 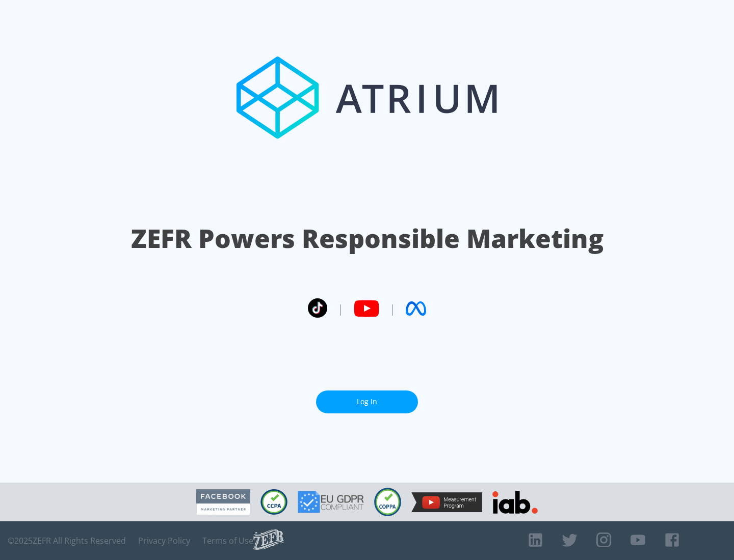 What do you see at coordinates (367, 238) in the screenshot?
I see `h1: ZEFR Powers Responsible Marketing` at bounding box center [367, 238].